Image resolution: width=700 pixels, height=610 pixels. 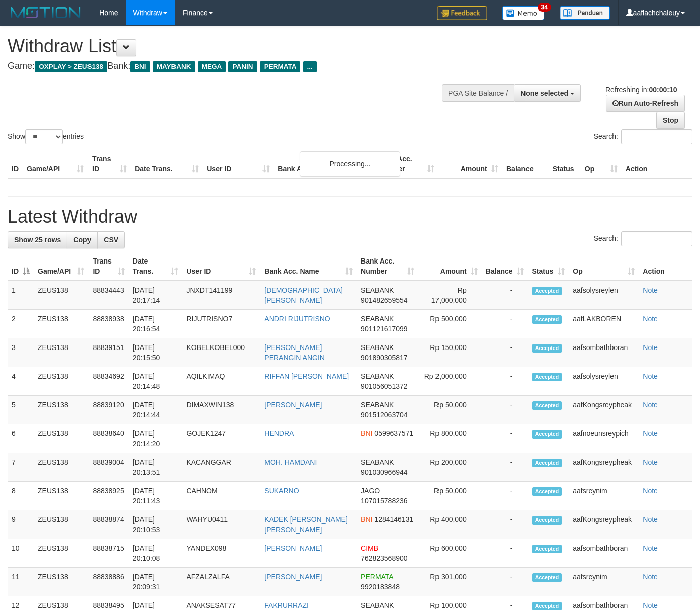 What do you see at coordinates (221, 410) in the screenshot?
I see `td: DIMAXWIN138` at bounding box center [221, 410].